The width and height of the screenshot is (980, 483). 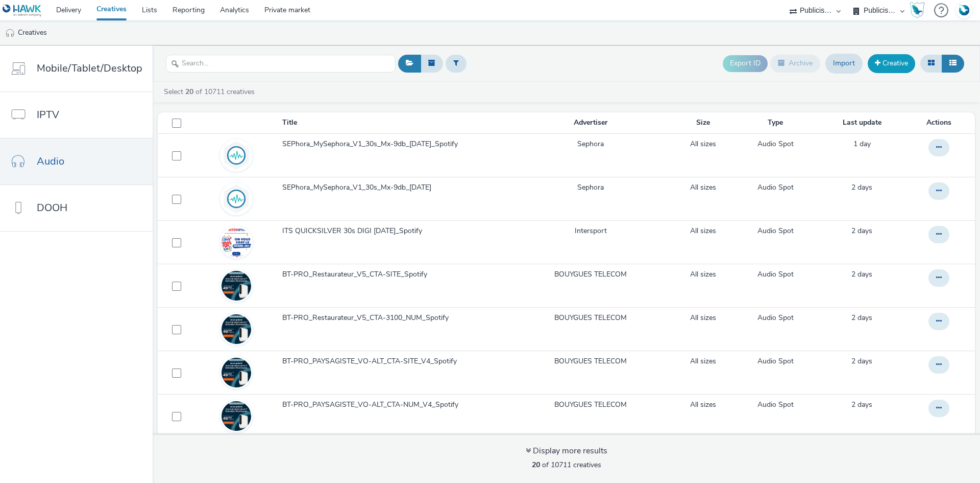 What do you see at coordinates (52, 208) in the screenshot?
I see `span: DOOH` at bounding box center [52, 208].